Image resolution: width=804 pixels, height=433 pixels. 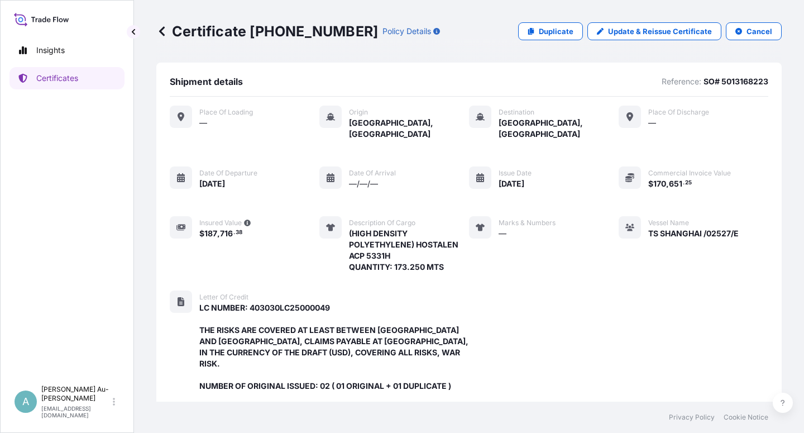 I want to click on span: Issue Date, so click(x=515, y=173).